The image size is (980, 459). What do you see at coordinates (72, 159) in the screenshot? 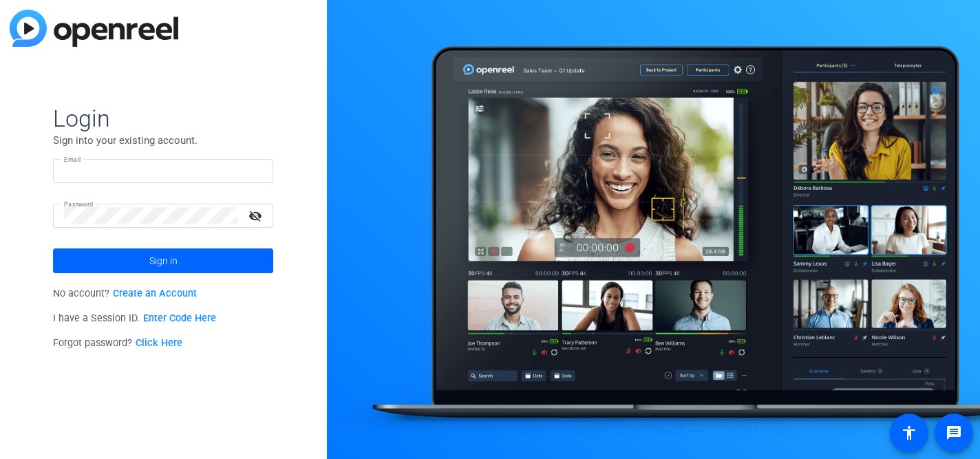
I see `mat-label: Email` at bounding box center [72, 159].